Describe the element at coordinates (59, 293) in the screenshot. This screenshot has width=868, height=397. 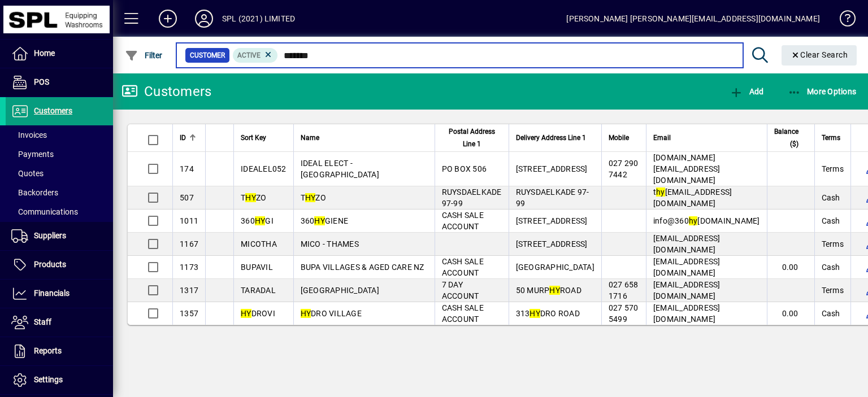
I see `a: Financials` at that location.